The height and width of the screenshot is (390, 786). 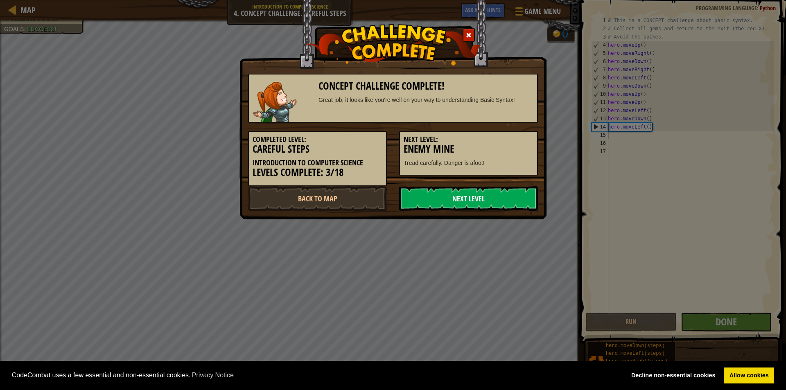 What do you see at coordinates (317, 172) in the screenshot?
I see `h3: Levels Complete: 3/18` at bounding box center [317, 172].